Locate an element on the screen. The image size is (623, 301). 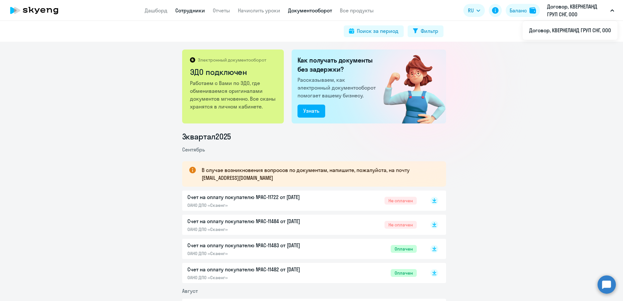
div: Баланс is located at coordinates (518, 10).